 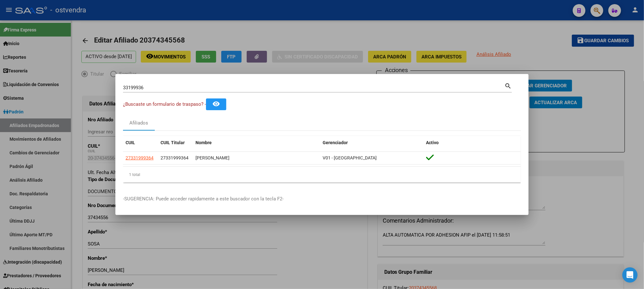 I want to click on datatable-header-cell: Nombre, so click(x=256, y=142).